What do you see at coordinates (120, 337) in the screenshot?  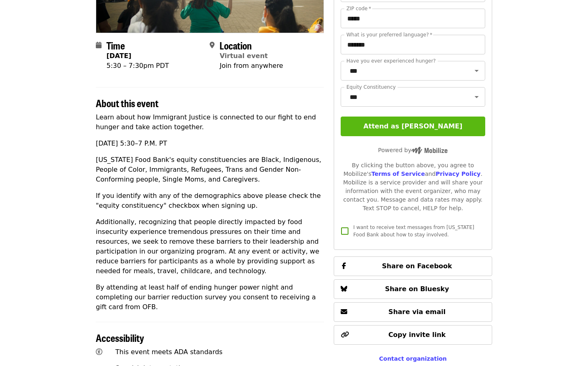 I see `span: Accessibility` at bounding box center [120, 337].